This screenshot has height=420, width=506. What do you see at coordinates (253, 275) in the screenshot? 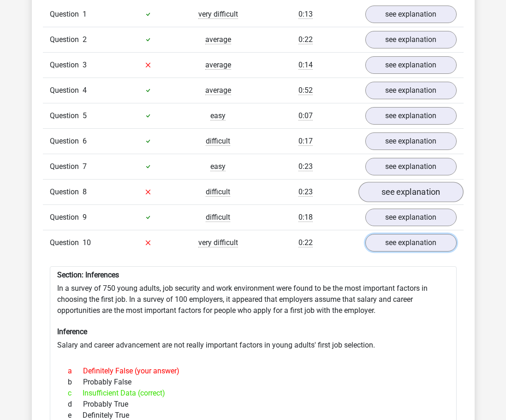
I see `h6: Section: Inferences` at bounding box center [253, 275].